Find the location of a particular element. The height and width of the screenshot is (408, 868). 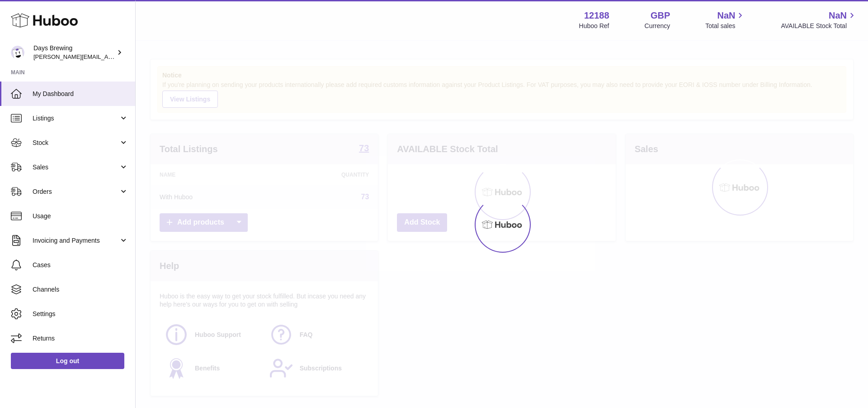

span: AVAILABLE Stock Total is located at coordinates (819, 26).